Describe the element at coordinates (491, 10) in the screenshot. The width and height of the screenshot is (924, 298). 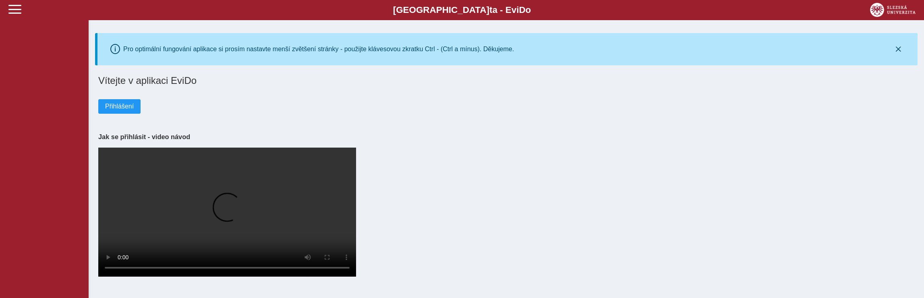
I see `span: t` at that location.